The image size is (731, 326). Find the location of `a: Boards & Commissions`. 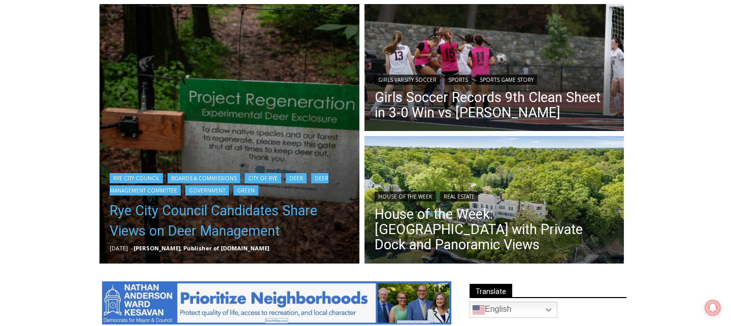

a: Boards & Commissions is located at coordinates (204, 178).